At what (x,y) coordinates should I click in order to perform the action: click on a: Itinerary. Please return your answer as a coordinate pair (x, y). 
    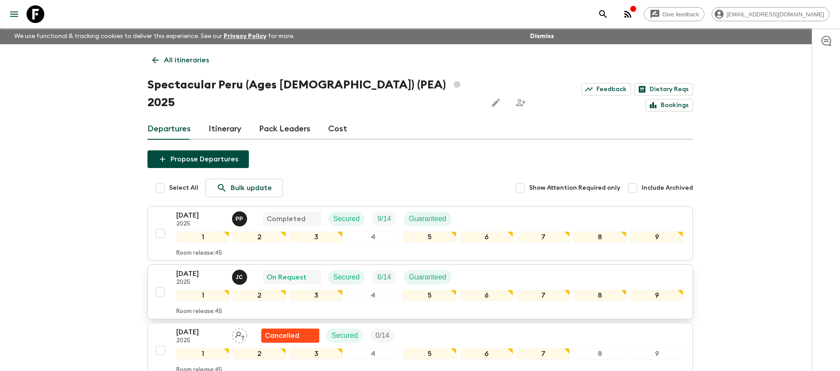
    Looking at the image, I should click on (225, 129).